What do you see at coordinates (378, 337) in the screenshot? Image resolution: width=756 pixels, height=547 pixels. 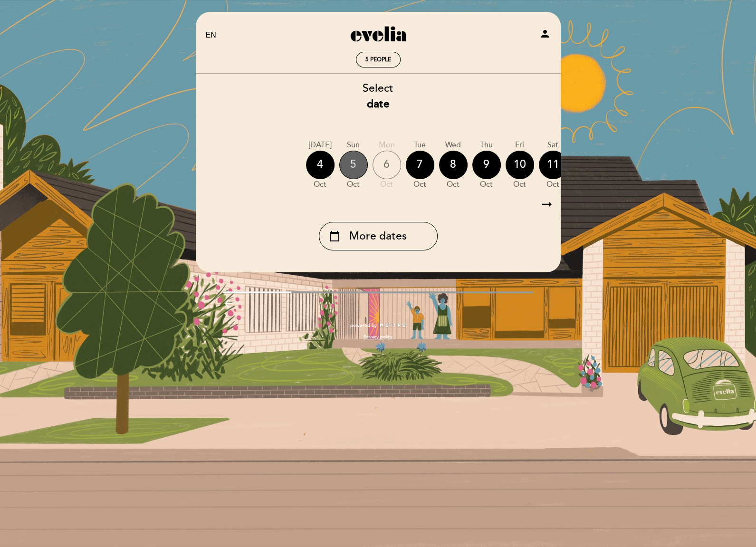 I see `a: Privacy policy` at bounding box center [378, 337].